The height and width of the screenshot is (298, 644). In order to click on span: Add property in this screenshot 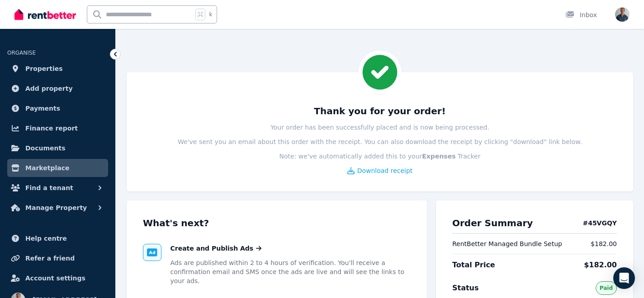, I will do `click(49, 88)`.